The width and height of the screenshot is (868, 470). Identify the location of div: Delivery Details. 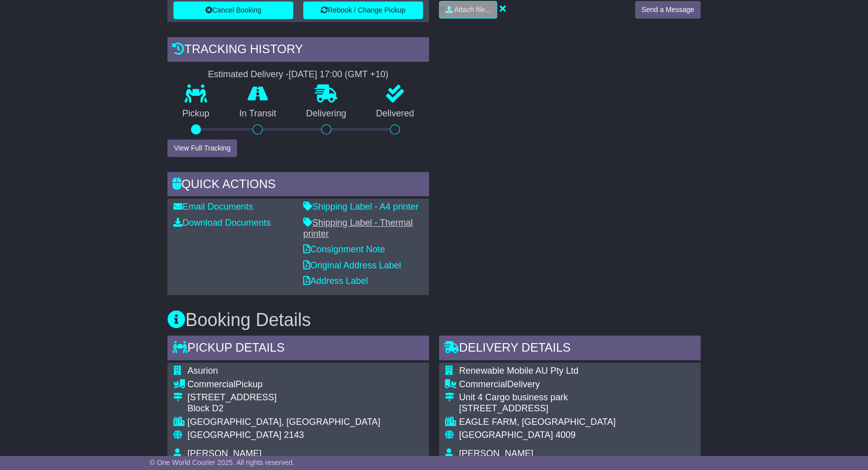
(570, 349).